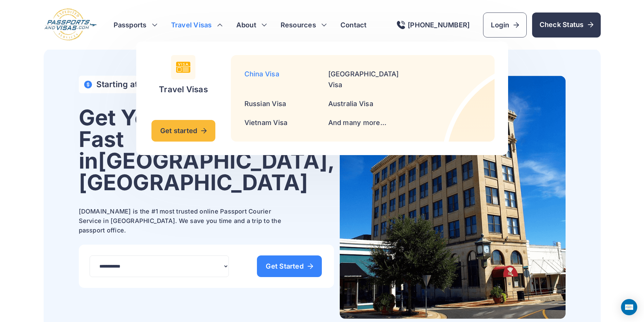  I want to click on a: And many more..., so click(357, 123).